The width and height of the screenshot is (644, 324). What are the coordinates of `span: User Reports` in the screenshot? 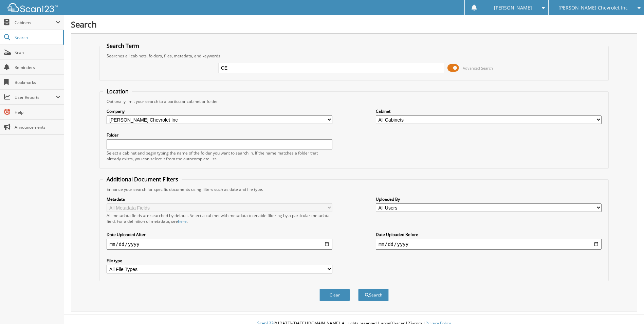 It's located at (35, 97).